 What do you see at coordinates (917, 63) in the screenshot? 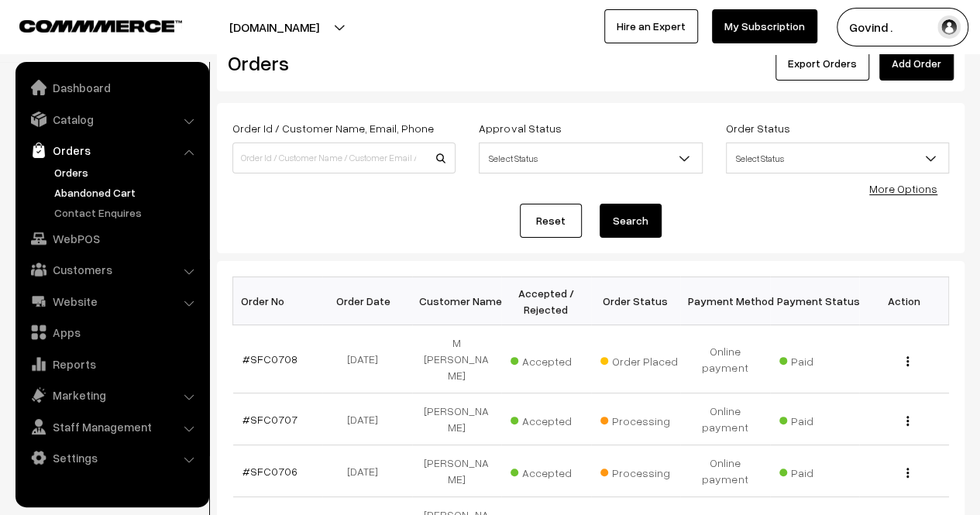
I see `a: Add Order` at bounding box center [917, 63].